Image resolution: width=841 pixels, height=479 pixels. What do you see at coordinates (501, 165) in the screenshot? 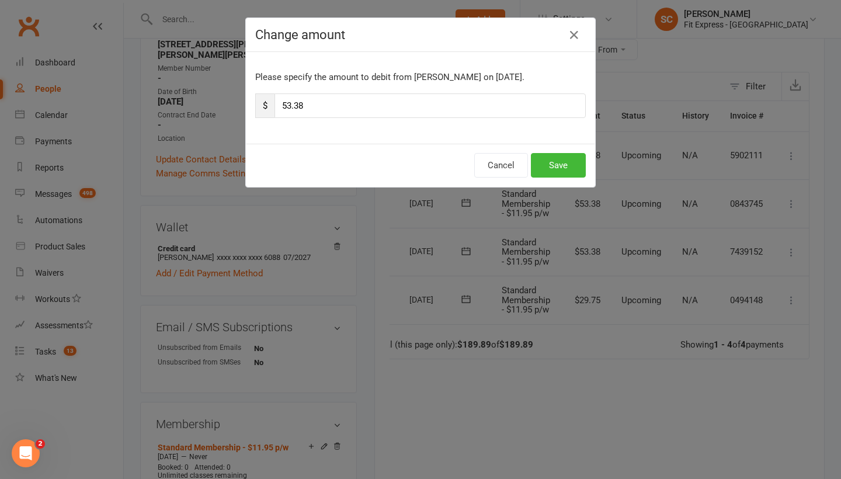
I see `button: Cancel` at bounding box center [501, 165].